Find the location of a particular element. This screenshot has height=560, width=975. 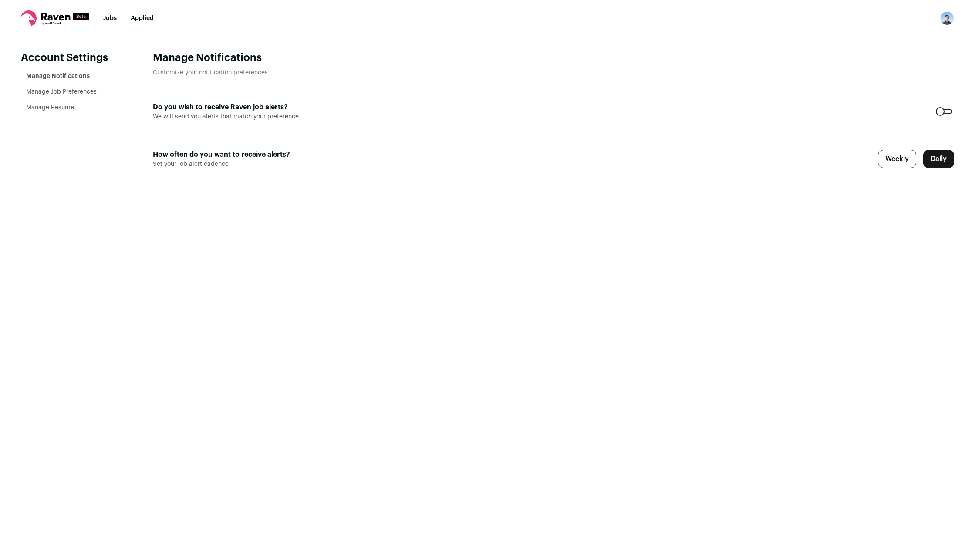

label: How often do you want to receive alerts? is located at coordinates (287, 155).